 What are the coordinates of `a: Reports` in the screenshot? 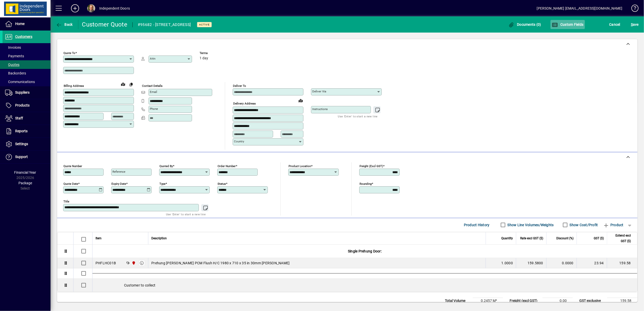 It's located at (26, 131).